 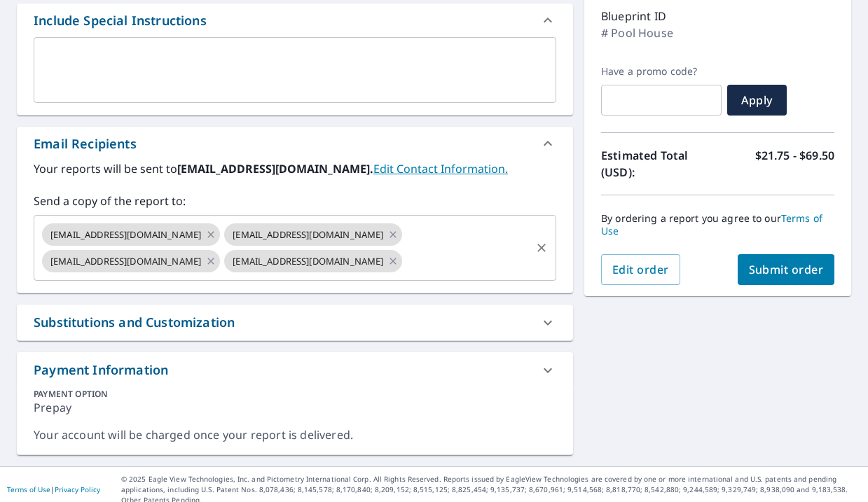 I want to click on a: Privacy Policy, so click(x=77, y=490).